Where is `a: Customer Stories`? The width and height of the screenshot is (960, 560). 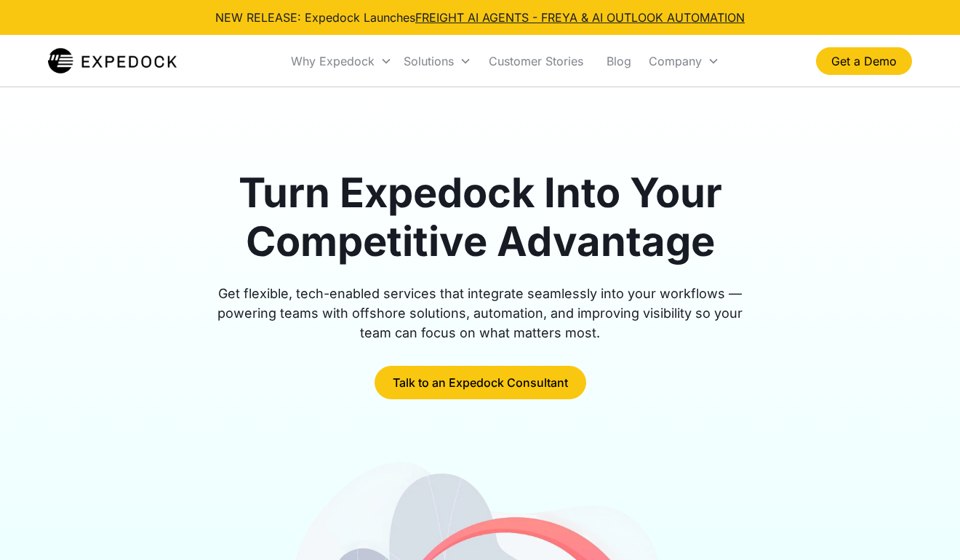
a: Customer Stories is located at coordinates (536, 61).